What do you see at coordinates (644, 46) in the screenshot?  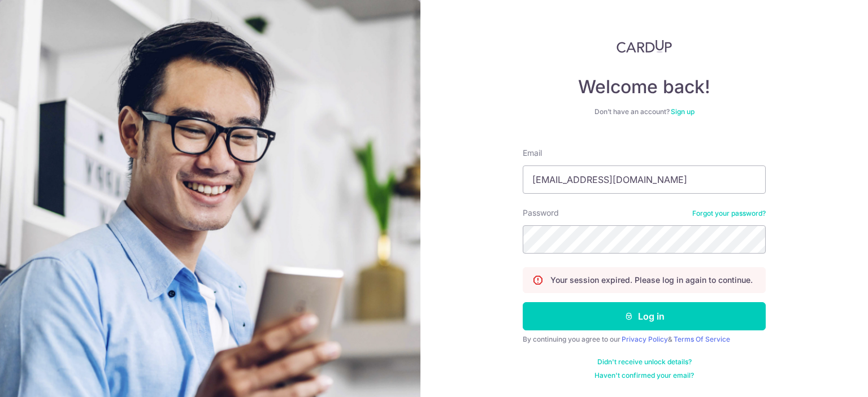 I see `img: CardUp Logo` at bounding box center [644, 46].